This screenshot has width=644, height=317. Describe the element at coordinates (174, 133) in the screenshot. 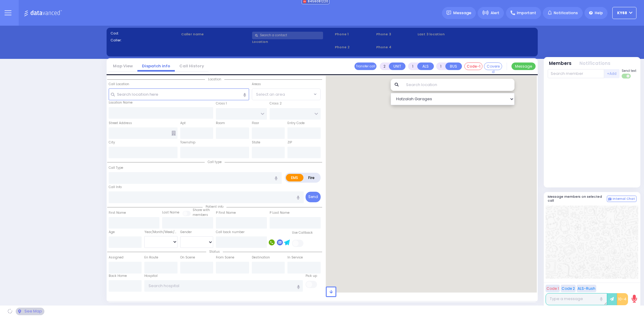

I see `span: Other building occupants` at that location.